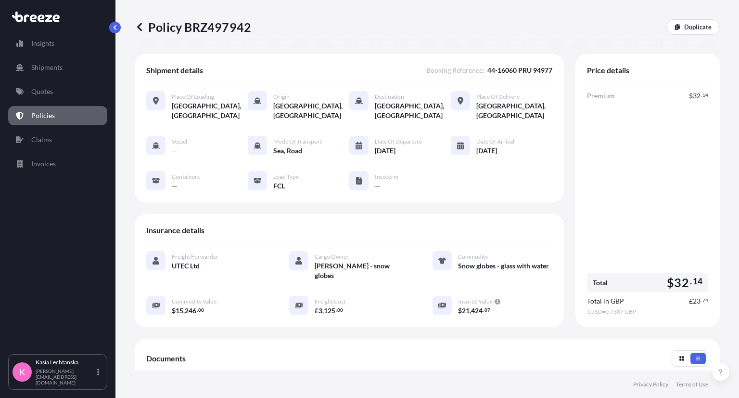  Describe the element at coordinates (466, 310) in the screenshot. I see `span: 21` at that location.